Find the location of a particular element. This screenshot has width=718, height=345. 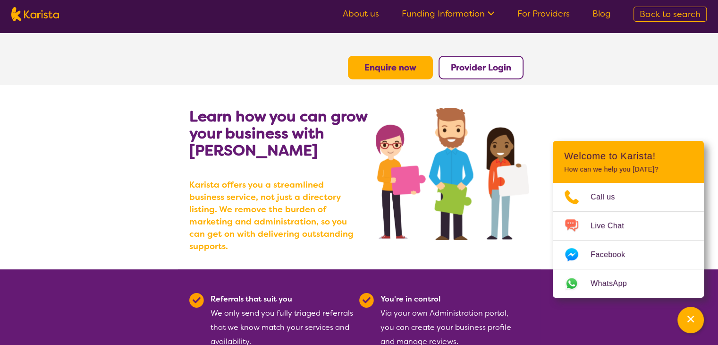

b: Provider Login is located at coordinates (481, 67).